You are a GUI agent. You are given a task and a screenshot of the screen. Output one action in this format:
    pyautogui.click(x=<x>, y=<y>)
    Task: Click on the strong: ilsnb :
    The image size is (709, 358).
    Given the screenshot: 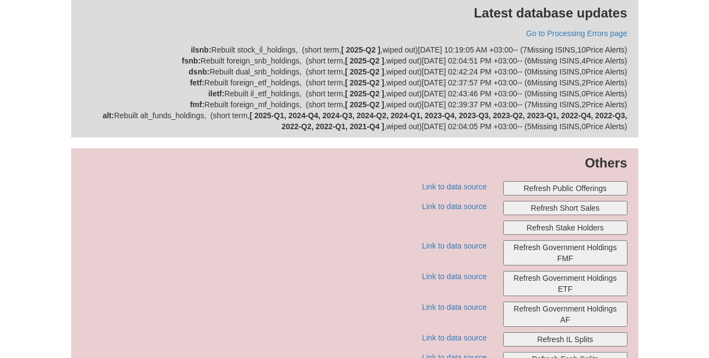 What is the action you would take?
    pyautogui.click(x=200, y=50)
    